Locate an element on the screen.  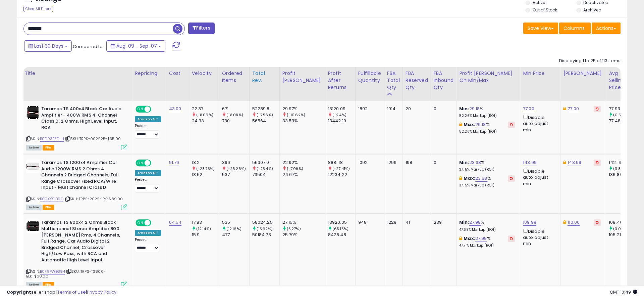
div: 24.67% is located at coordinates (303, 175).